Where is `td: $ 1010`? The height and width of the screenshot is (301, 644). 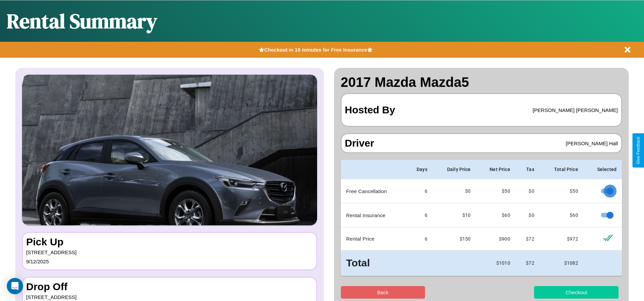 td: $ 1010 is located at coordinates (496, 263).